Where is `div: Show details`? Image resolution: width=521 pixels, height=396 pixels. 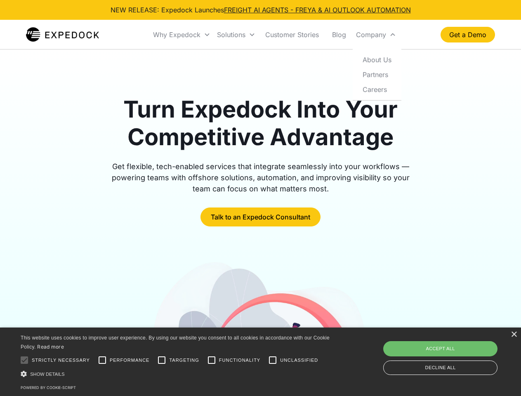 div: Show details is located at coordinates (177, 374).